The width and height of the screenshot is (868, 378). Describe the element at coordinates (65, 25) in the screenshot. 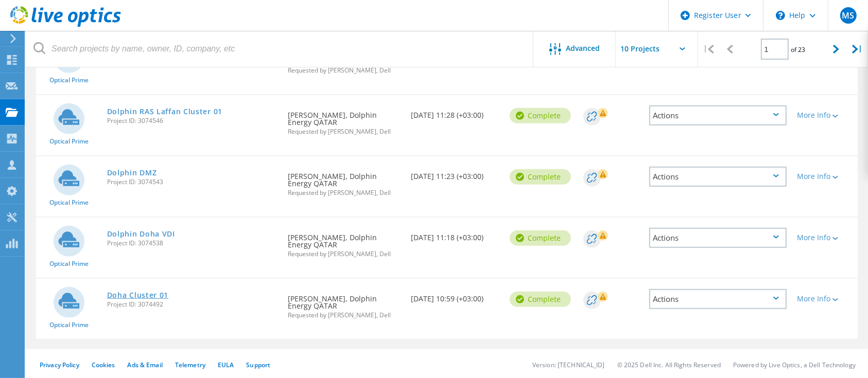

I see `a: Live Optics Dashboard` at that location.